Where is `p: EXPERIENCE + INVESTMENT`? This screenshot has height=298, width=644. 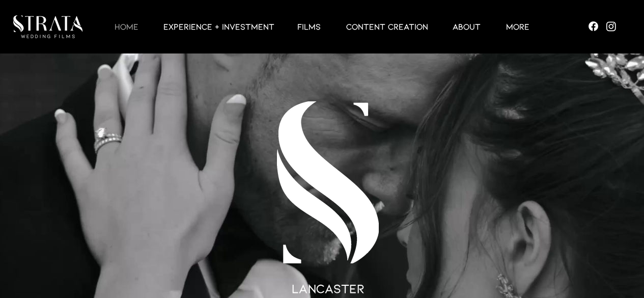 p: EXPERIENCE + INVESTMENT is located at coordinates (219, 26).